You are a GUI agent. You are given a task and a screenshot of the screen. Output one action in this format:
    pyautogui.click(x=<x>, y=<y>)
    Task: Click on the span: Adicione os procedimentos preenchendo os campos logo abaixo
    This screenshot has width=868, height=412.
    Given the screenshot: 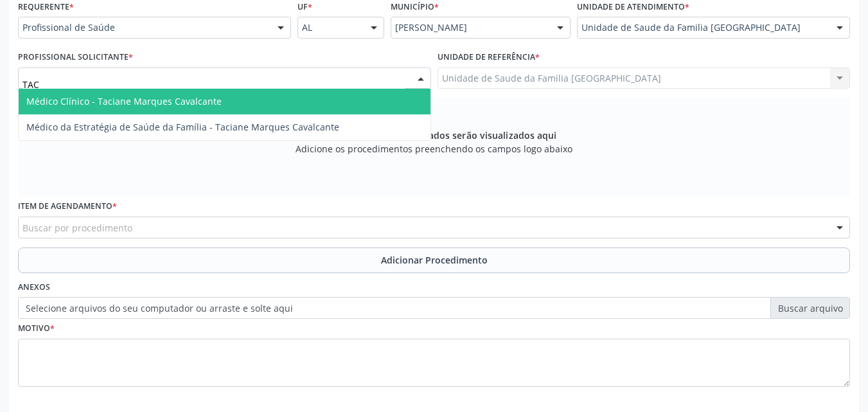 What is the action you would take?
    pyautogui.click(x=434, y=148)
    